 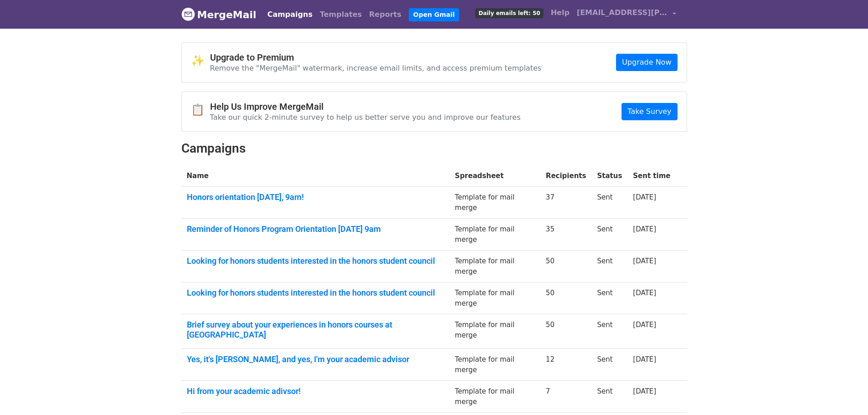 What do you see at coordinates (188, 14) in the screenshot?
I see `img: MergeMail logo` at bounding box center [188, 14].